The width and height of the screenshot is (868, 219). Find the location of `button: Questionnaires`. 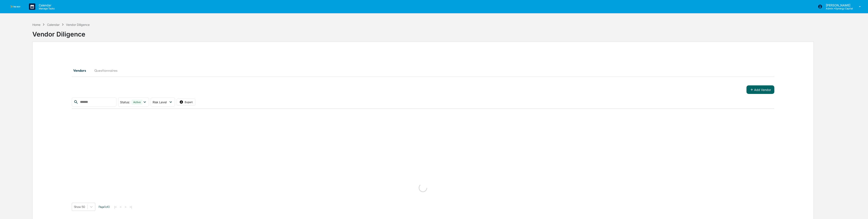

button: Questionnaires is located at coordinates (106, 70).